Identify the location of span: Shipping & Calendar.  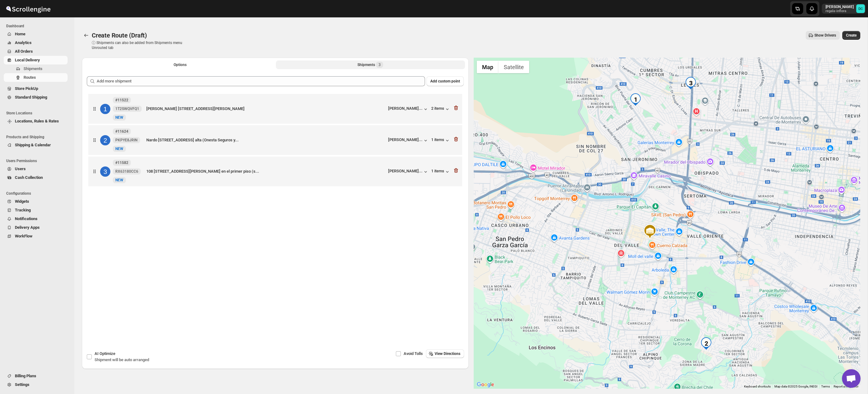
(33, 145).